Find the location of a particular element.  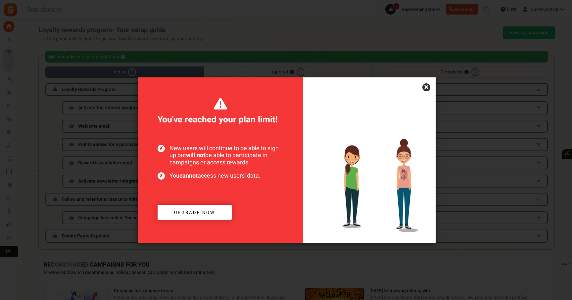

img: Increased users is located at coordinates (369, 177).